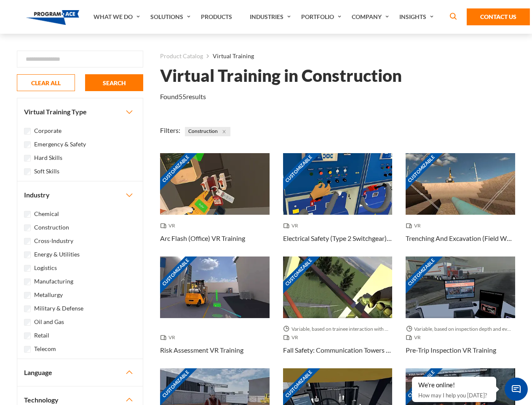 This screenshot has width=532, height=405. What do you see at coordinates (208, 131) in the screenshot?
I see `span: Construction` at bounding box center [208, 131].